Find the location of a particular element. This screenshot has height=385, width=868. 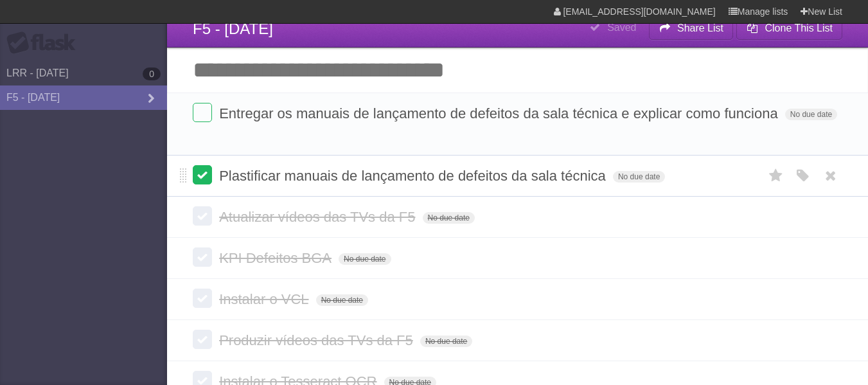

b: Saved is located at coordinates (621, 27).